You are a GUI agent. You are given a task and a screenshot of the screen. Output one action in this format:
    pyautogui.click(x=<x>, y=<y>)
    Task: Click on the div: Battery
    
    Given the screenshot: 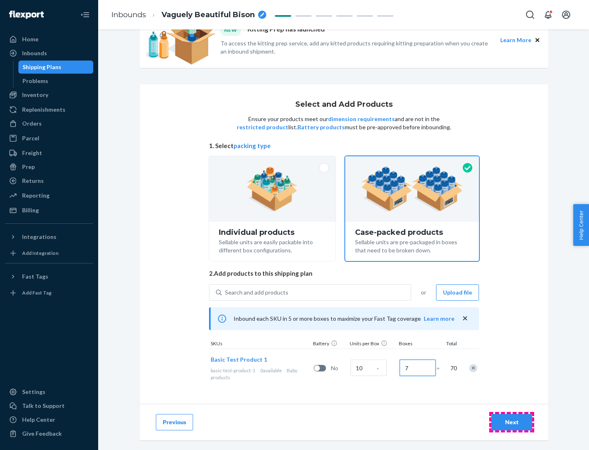 What is the action you would take?
    pyautogui.click(x=330, y=344)
    